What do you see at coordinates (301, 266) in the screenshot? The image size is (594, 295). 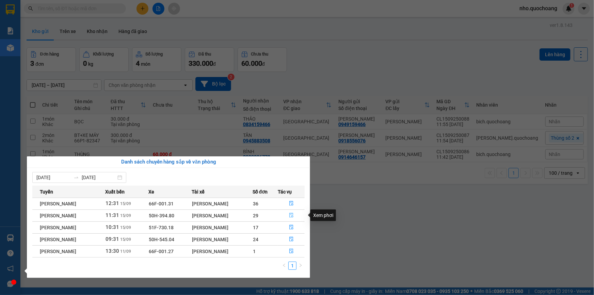 I see `li: Next Page` at bounding box center [301, 266].